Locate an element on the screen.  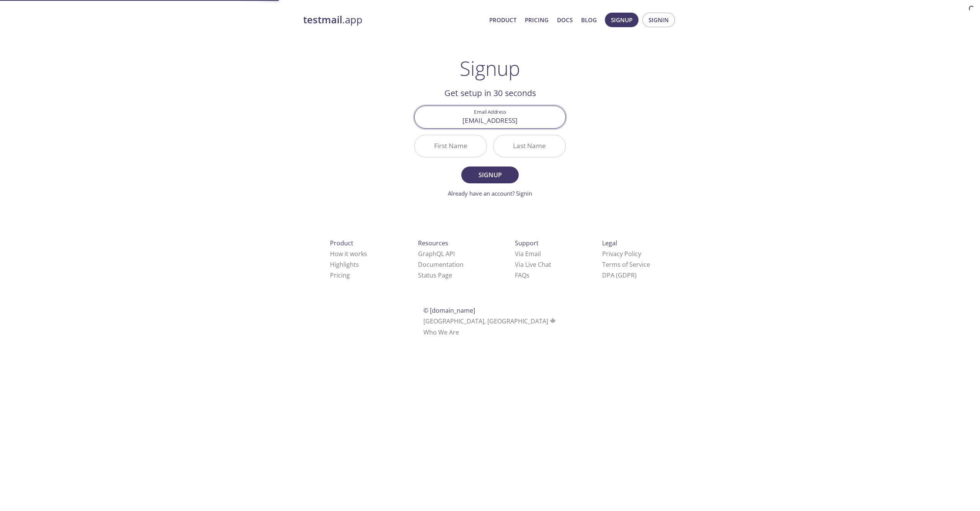
a: Via Live Chat is located at coordinates (533, 264).